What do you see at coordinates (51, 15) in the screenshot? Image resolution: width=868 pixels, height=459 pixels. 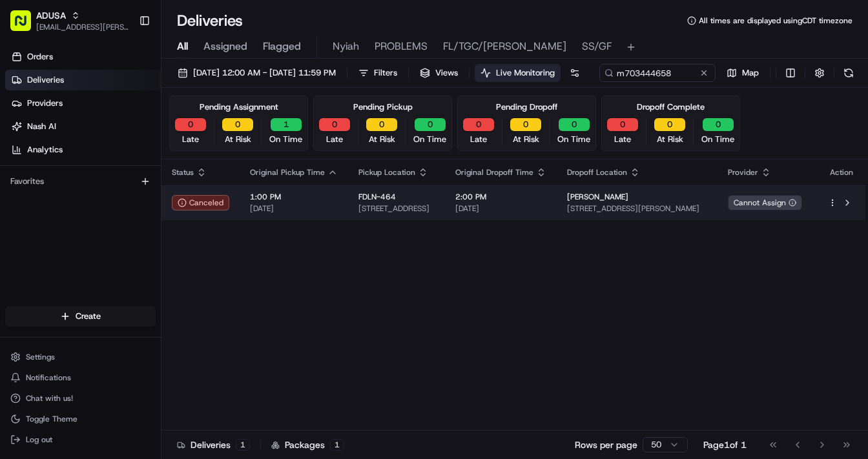 I see `button: ADUSA` at bounding box center [51, 15].